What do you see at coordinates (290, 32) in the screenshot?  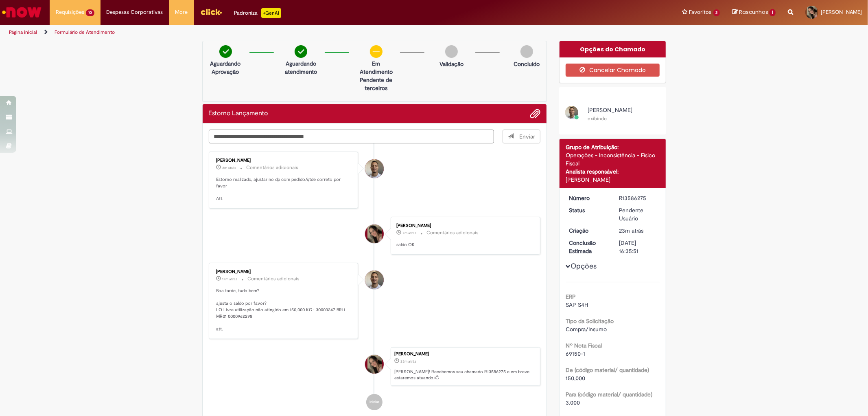 I see `ul: Trilhas de página` at bounding box center [290, 32].